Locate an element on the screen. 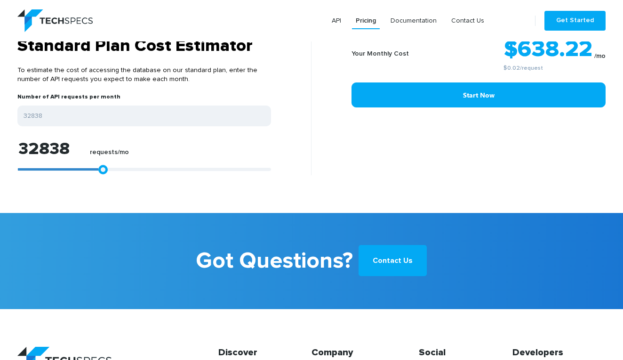 The image size is (623, 360). label: Number of API requests per month is located at coordinates (69, 99).